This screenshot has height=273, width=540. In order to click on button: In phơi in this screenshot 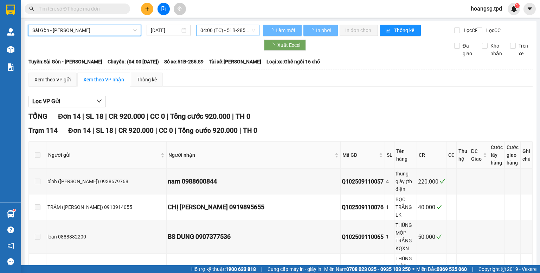, I will do `click(321, 30)`.